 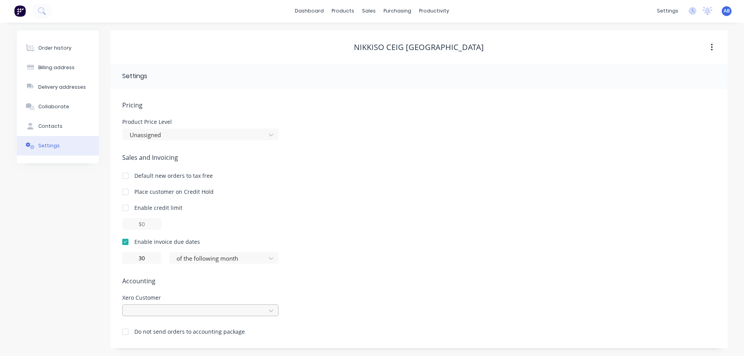 I want to click on div: Delivery addresses, so click(x=62, y=87).